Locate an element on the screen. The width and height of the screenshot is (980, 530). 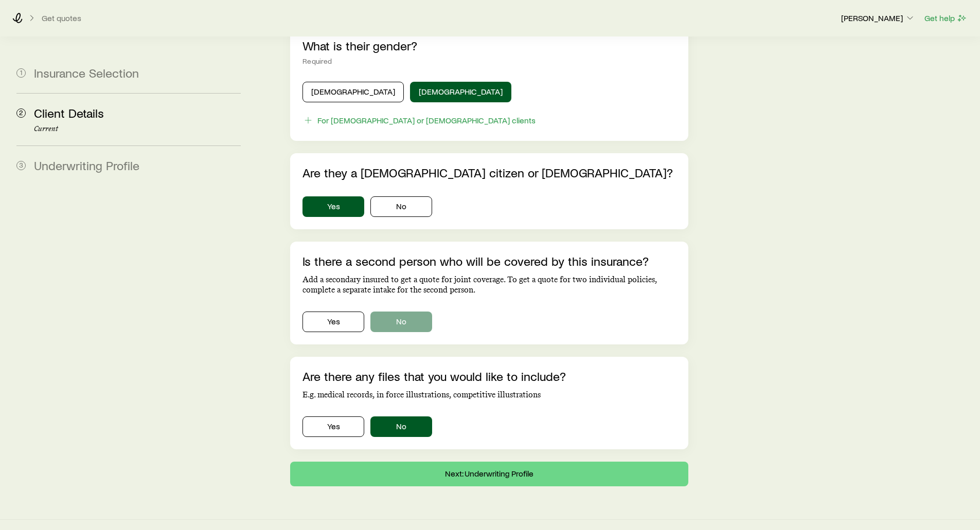
span: 2 is located at coordinates (21, 113).